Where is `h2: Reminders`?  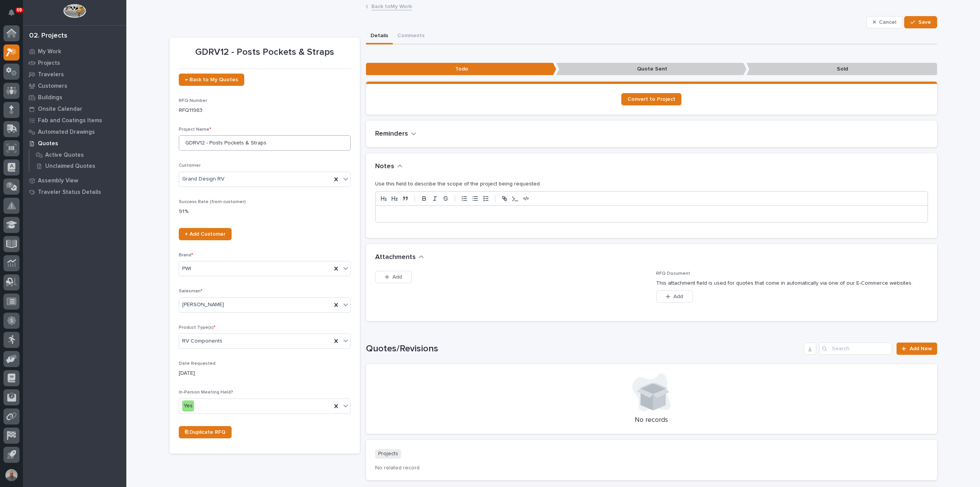 h2: Reminders is located at coordinates (392, 134).